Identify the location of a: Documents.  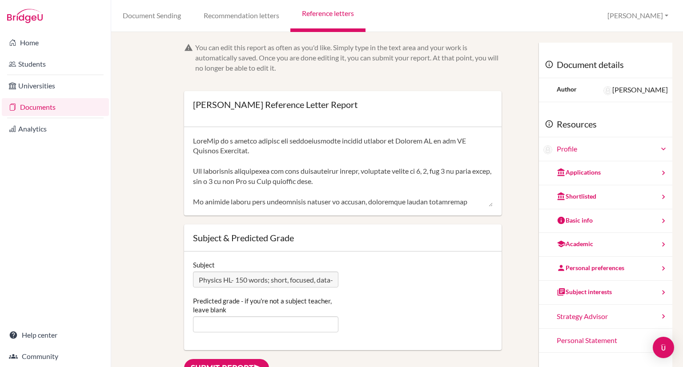
(55, 107).